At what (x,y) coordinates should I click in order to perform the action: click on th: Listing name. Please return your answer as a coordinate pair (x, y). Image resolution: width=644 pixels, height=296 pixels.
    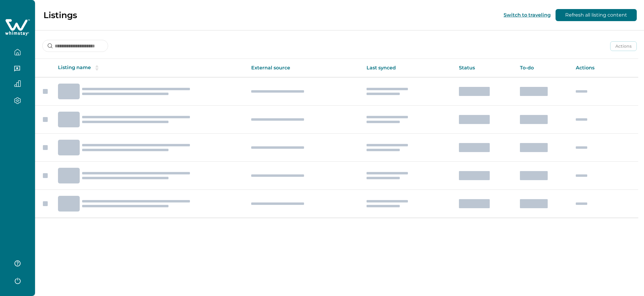
    Looking at the image, I should click on (150, 68).